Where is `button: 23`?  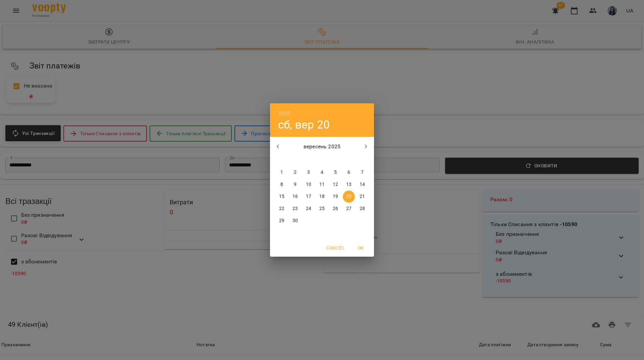
button: 23 is located at coordinates (295, 209).